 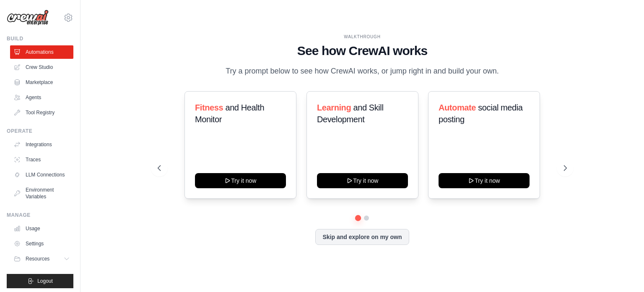 I want to click on a: Automations, so click(x=41, y=52).